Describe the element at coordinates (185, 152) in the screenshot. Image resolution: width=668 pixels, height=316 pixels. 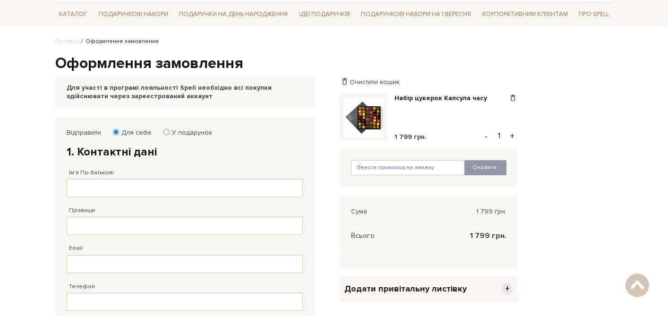
I see `h2: 1. Контактні дані` at that location.